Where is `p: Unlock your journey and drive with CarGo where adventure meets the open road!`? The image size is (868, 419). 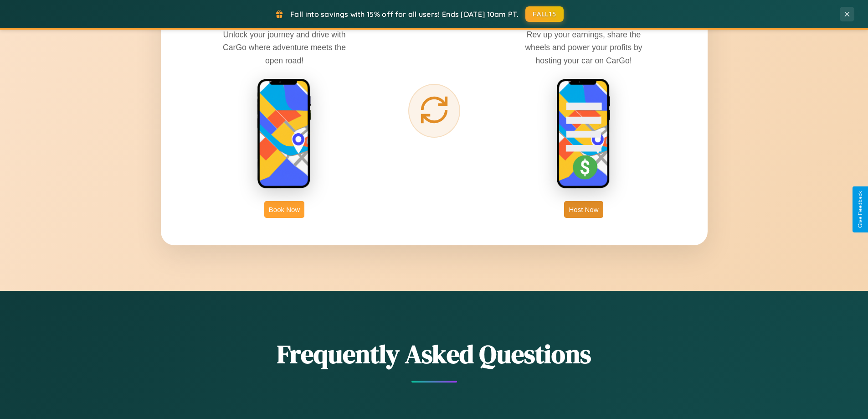 p: Unlock your journey and drive with CarGo where adventure meets the open road! is located at coordinates (285, 47).